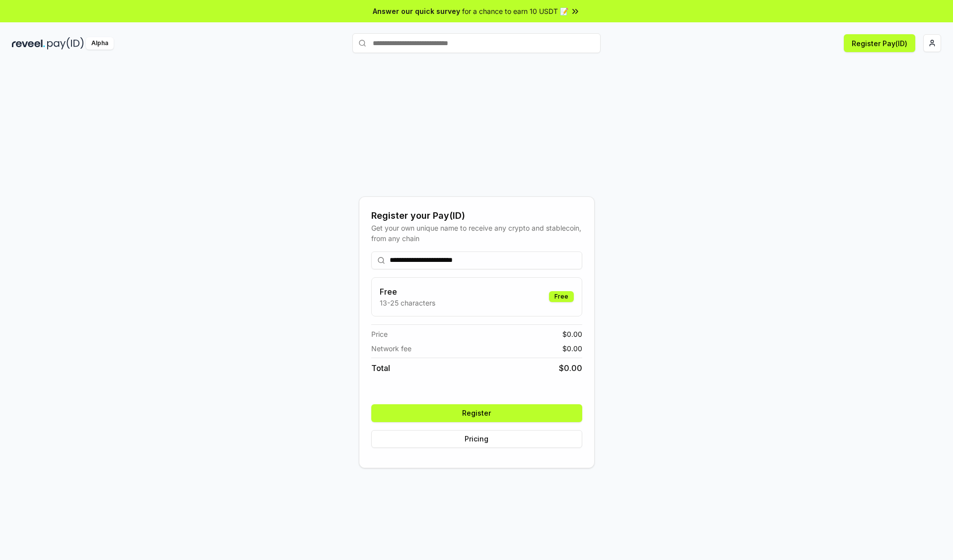 This screenshot has height=560, width=953. I want to click on span: Price, so click(379, 334).